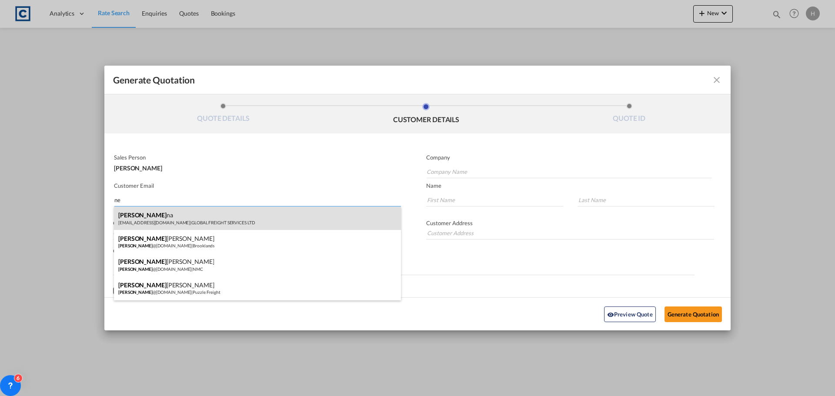 The image size is (835, 396). What do you see at coordinates (417, 198) in the screenshot?
I see `md-dialog: Generate QuotationQUOTE ...` at bounding box center [417, 198].